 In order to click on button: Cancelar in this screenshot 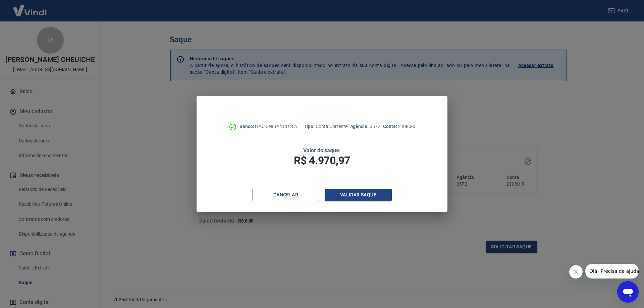, I will do `click(286, 195)`.